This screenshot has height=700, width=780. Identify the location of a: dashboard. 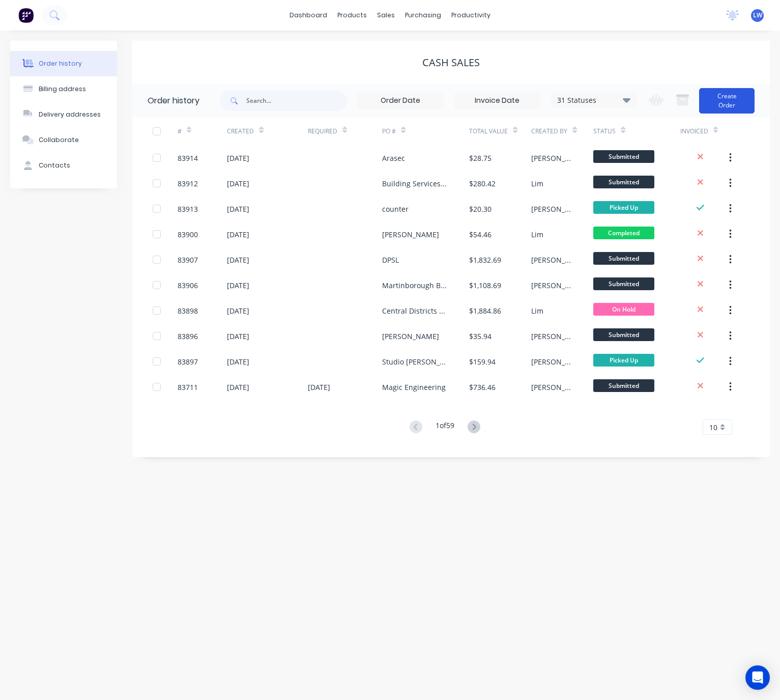
(309, 15).